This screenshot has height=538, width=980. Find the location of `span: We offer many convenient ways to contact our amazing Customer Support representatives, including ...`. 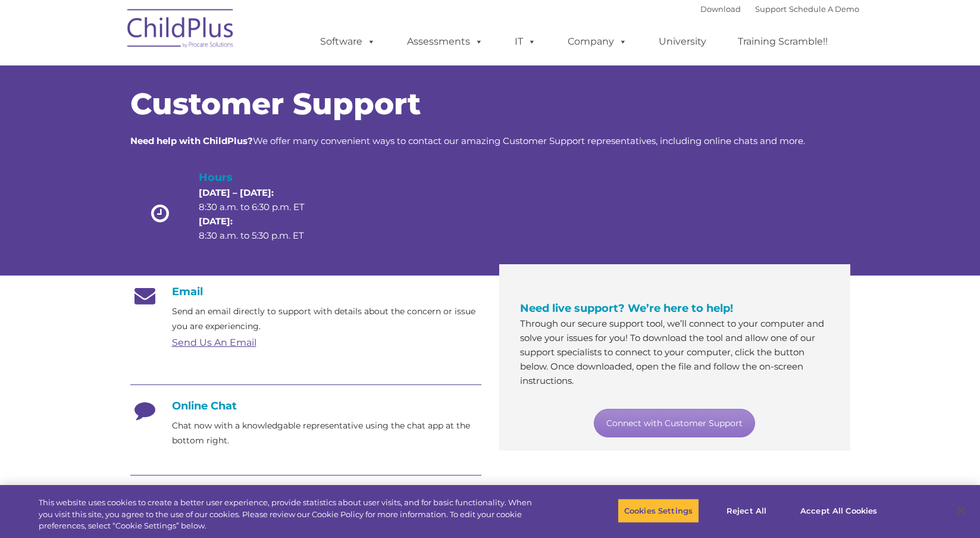

span: We offer many convenient ways to contact our amazing Customer Support representatives, including ... is located at coordinates (468, 141).